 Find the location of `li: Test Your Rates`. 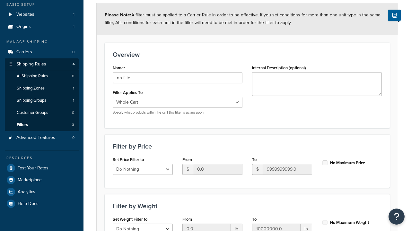

li: Test Your Rates is located at coordinates (42, 168).